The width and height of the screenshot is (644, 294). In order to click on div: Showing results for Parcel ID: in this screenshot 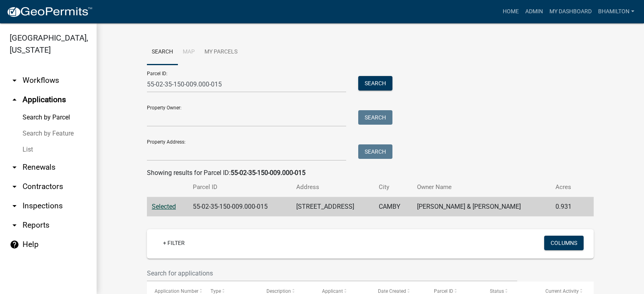, I will do `click(370, 173)`.